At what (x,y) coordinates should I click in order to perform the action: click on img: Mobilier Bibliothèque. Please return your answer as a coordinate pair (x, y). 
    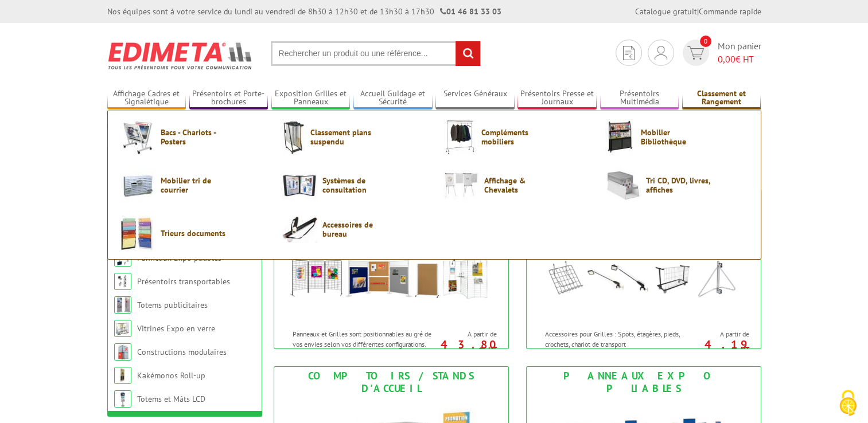
    Looking at the image, I should click on (621, 137).